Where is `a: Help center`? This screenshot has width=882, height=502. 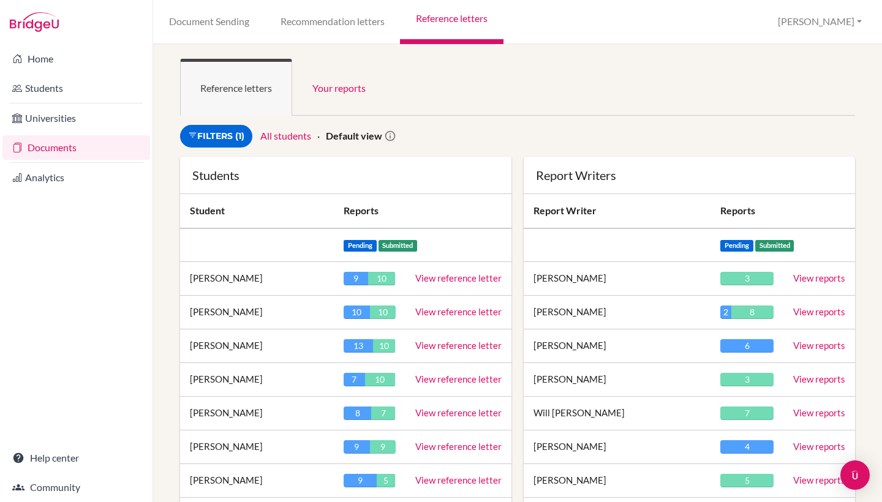 a: Help center is located at coordinates (76, 458).